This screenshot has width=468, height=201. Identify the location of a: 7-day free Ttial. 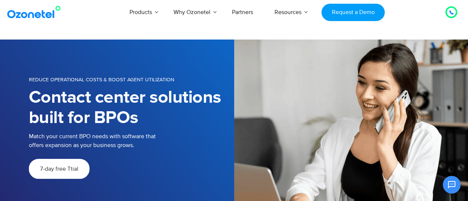
(59, 169).